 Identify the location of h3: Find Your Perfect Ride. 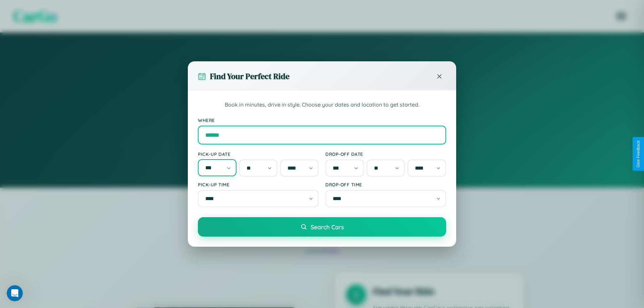
(249, 76).